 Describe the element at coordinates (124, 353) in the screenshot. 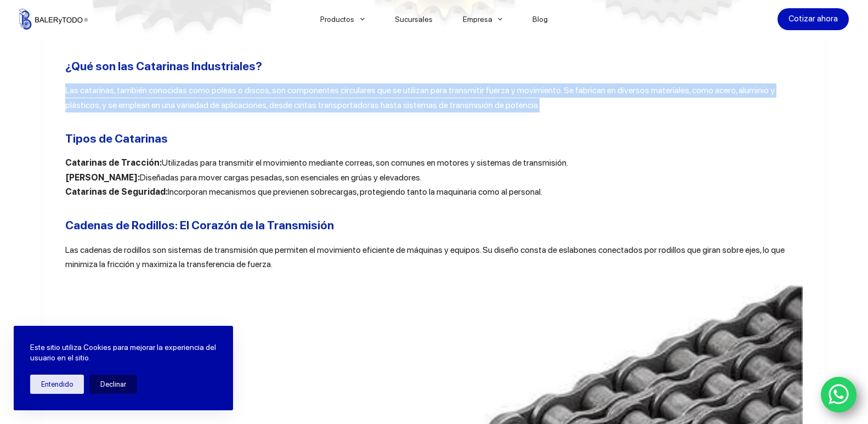

I see `p: Este sitio utiliza Cookies para mejorar la experiencia del usuario en el sitio.` at that location.